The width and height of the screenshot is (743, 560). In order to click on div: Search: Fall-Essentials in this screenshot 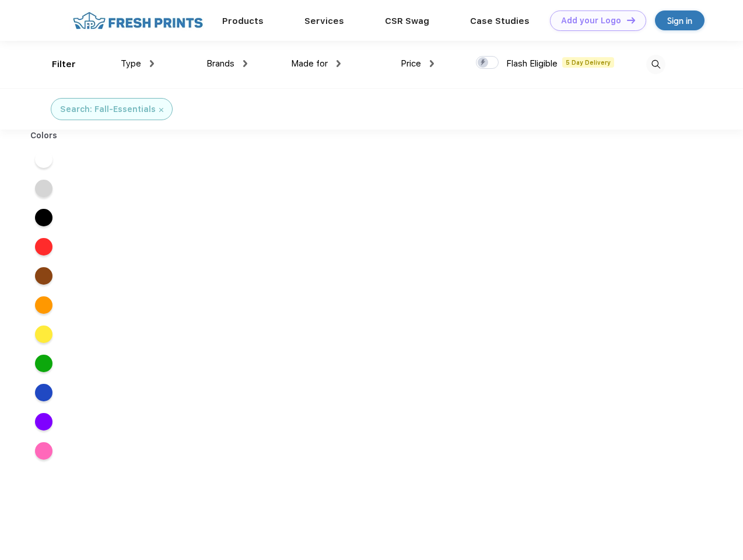, I will do `click(108, 109)`.